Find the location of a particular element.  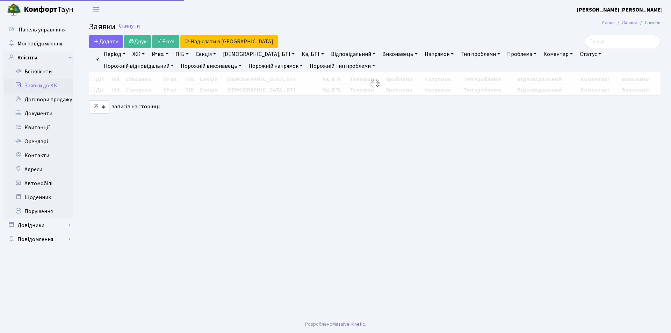

img: logo.png is located at coordinates (14, 10).